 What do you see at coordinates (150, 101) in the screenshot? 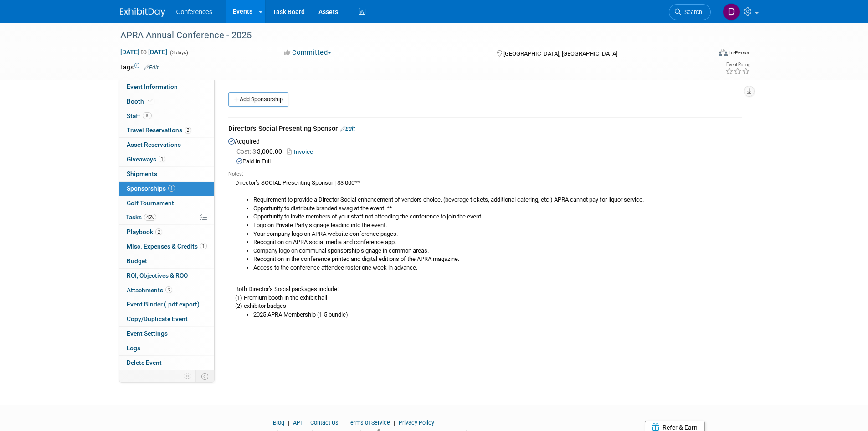
I see `i: Booth reservation complete` at bounding box center [150, 101].